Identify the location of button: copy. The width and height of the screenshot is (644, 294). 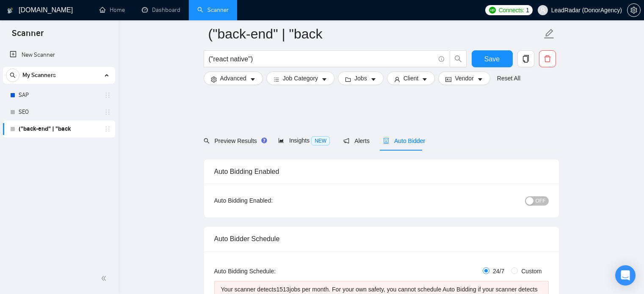
(525, 59).